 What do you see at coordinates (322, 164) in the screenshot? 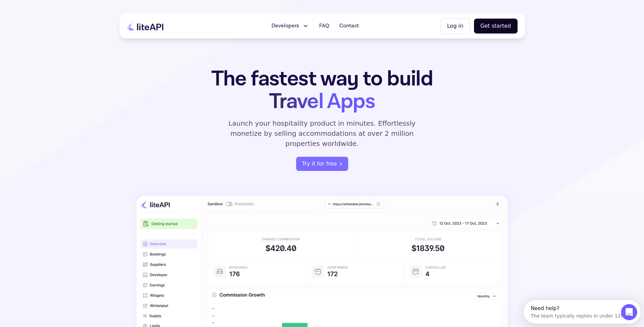
I see `button: Try it for free` at bounding box center [322, 164].